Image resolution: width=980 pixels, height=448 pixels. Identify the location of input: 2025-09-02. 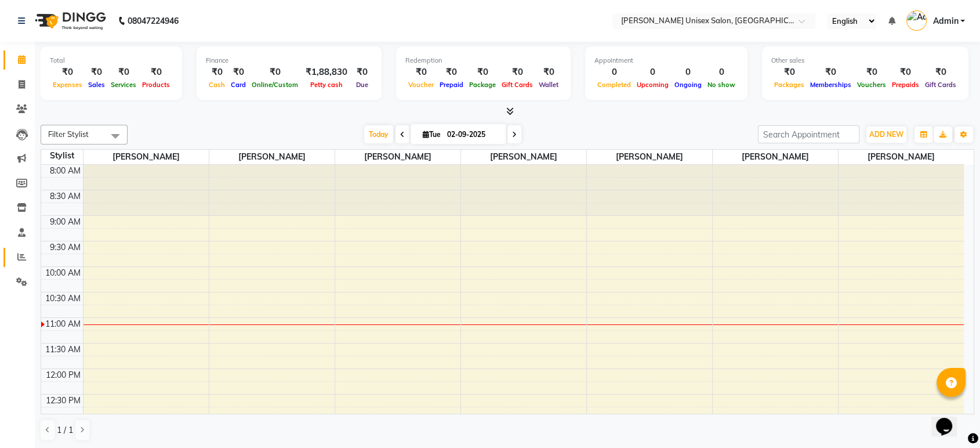
(472, 135).